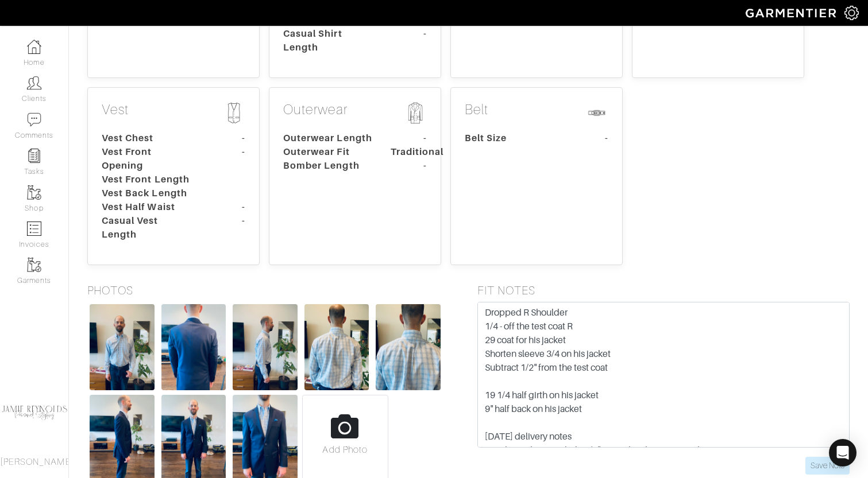 Image resolution: width=868 pixels, height=478 pixels. Describe the element at coordinates (146, 228) in the screenshot. I see `dt: Casual Vest Length` at that location.